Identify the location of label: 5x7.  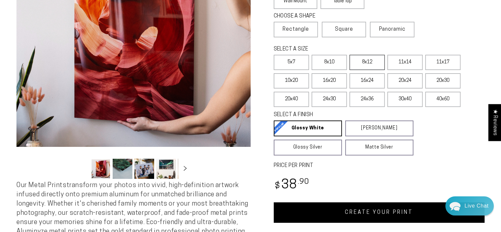
(291, 62).